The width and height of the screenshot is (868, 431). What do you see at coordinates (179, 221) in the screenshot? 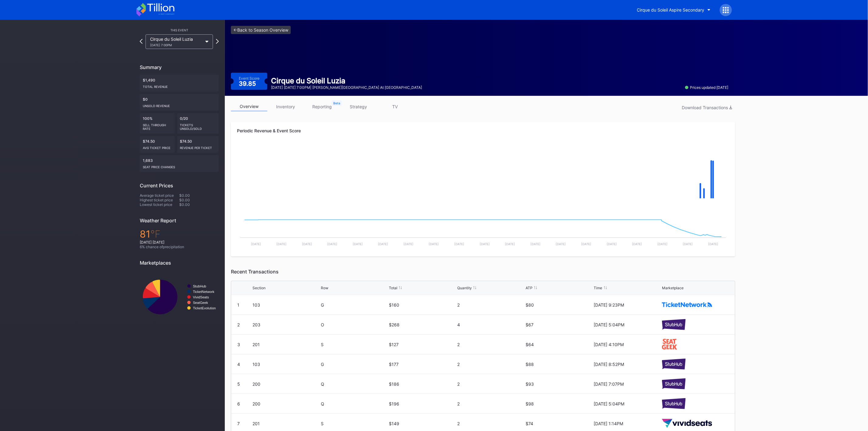
I see `div: Weather Report` at bounding box center [179, 221].